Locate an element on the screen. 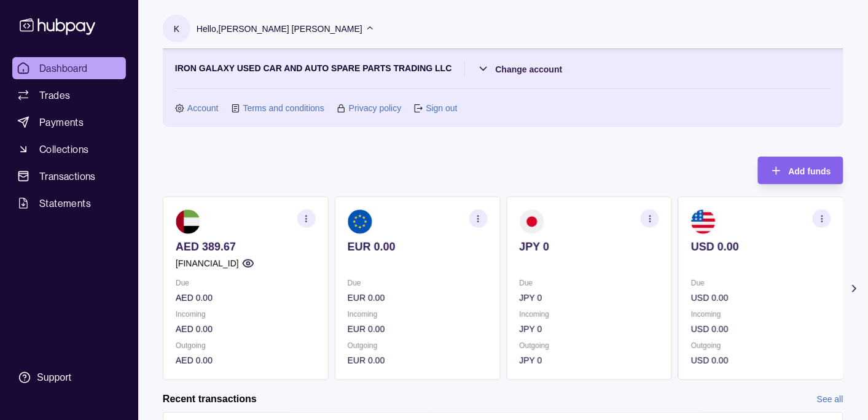 The height and width of the screenshot is (420, 868). img: jp is located at coordinates (532, 221).